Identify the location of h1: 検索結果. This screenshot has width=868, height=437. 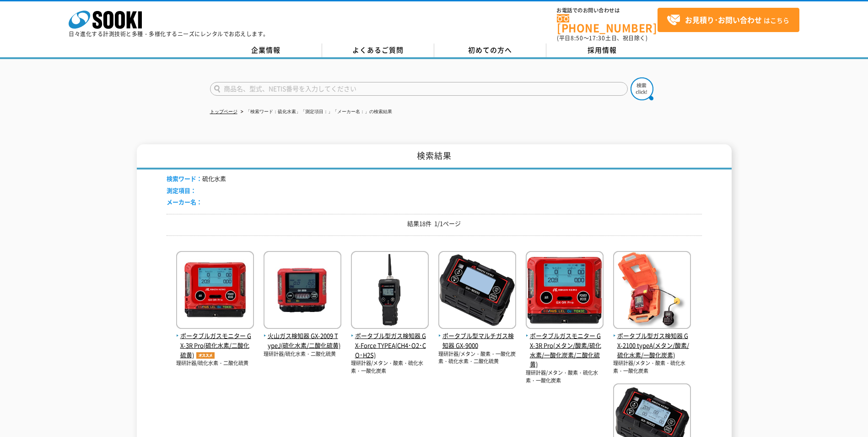
(434, 157).